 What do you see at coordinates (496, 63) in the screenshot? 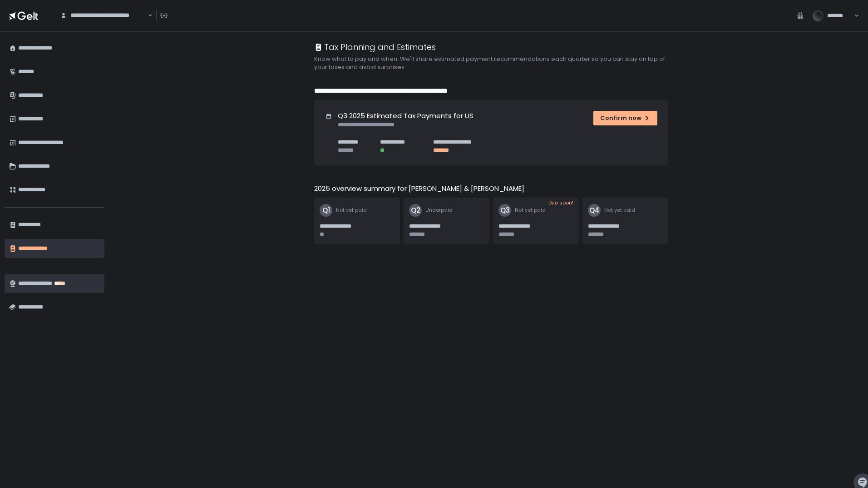
I see `h2: Know what to pay and when. We'll share estimated payment recommendations each quarter so you can ...` at bounding box center [496, 63].